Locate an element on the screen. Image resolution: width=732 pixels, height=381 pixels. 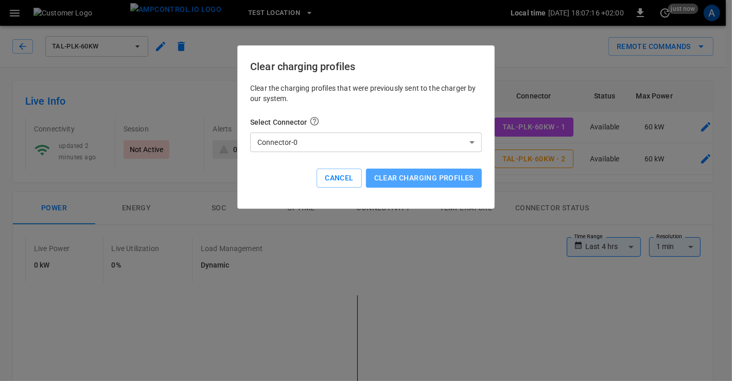
button: Cancel is located at coordinates (339, 178).